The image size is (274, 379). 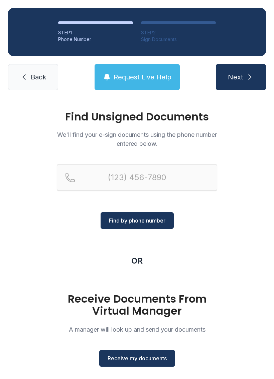 What do you see at coordinates (137, 221) in the screenshot?
I see `span: Find by phone number` at bounding box center [137, 221].